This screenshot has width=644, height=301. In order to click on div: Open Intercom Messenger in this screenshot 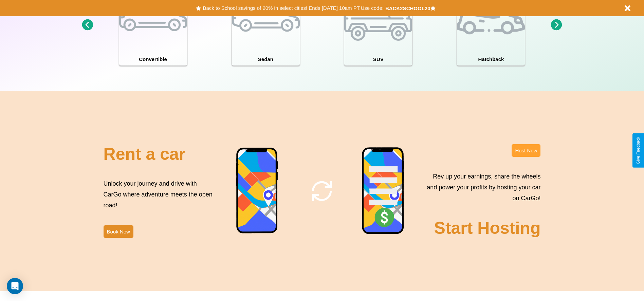, I will do `click(15, 286)`.